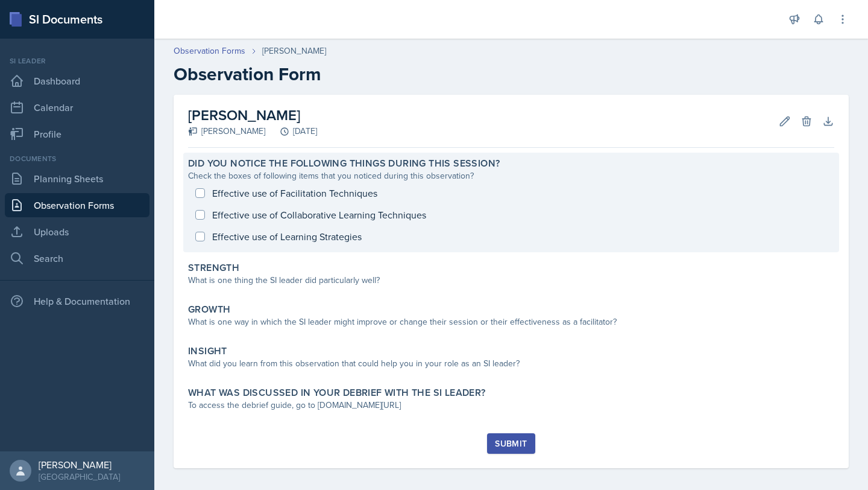 This screenshot has width=868, height=490. Describe the element at coordinates (511, 74) in the screenshot. I see `h2: Observation Form` at that location.